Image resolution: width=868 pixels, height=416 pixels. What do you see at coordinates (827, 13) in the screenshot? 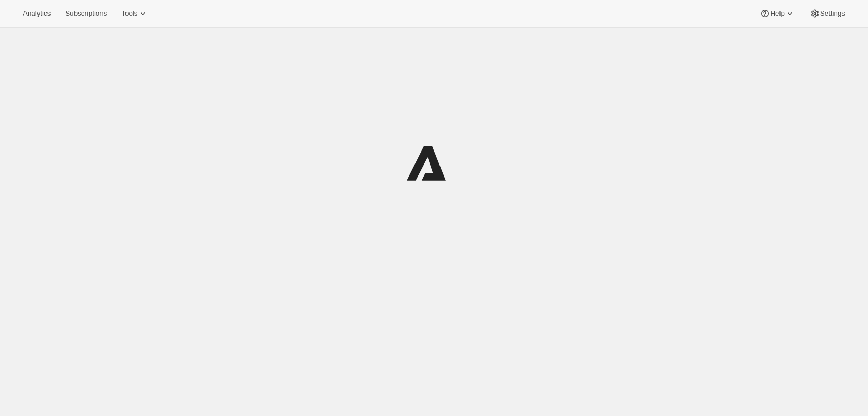
I see `button: Settings` at bounding box center [827, 13].